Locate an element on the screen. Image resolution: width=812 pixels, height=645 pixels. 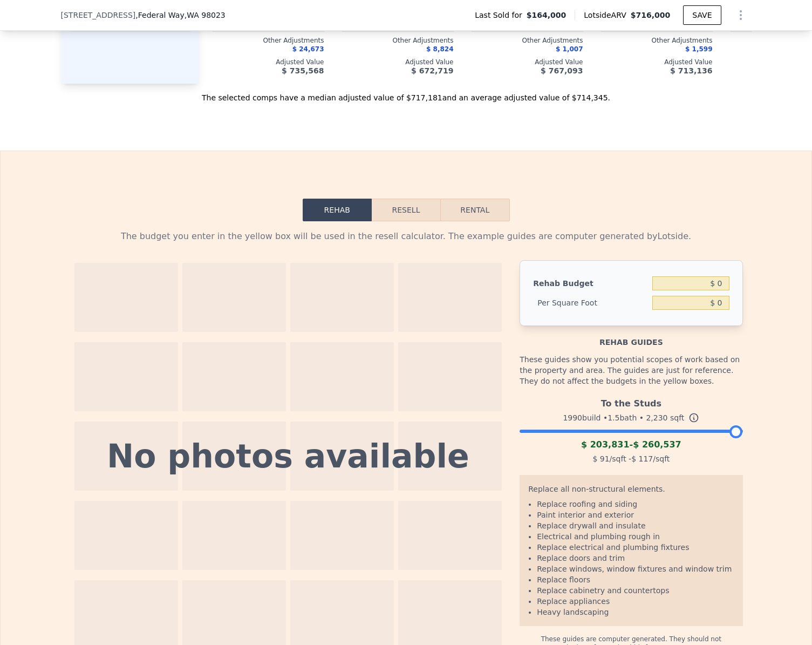
span: $ 1,599 is located at coordinates (699, 49).